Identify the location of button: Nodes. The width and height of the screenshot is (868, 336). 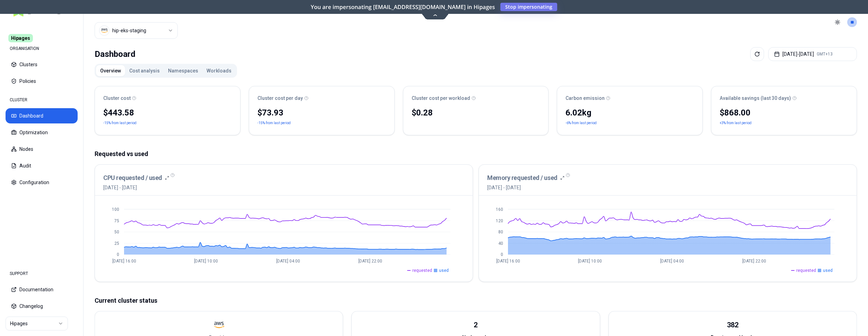
(41, 149).